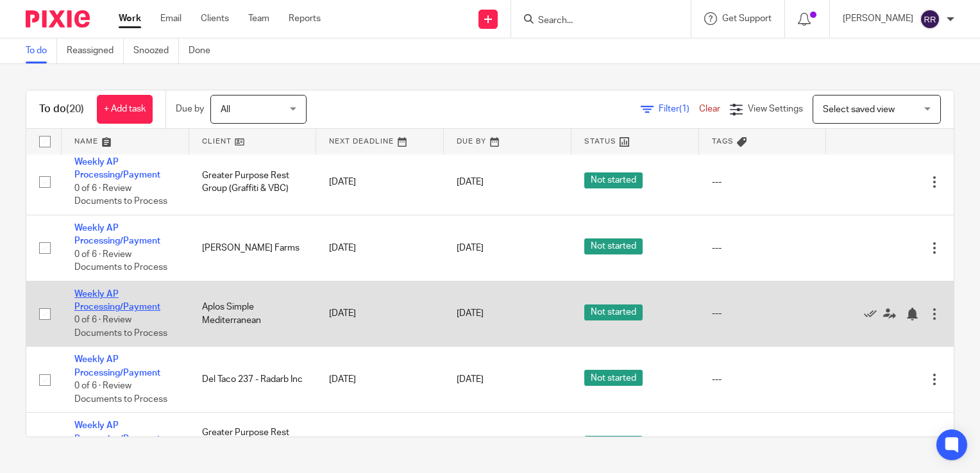 The image size is (980, 473). I want to click on img: Pixie, so click(58, 19).